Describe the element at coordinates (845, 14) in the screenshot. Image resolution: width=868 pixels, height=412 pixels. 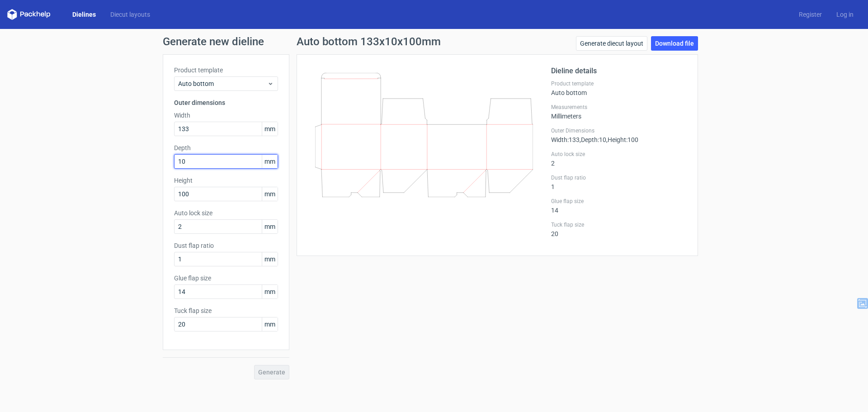
I see `a: Log in` at that location.